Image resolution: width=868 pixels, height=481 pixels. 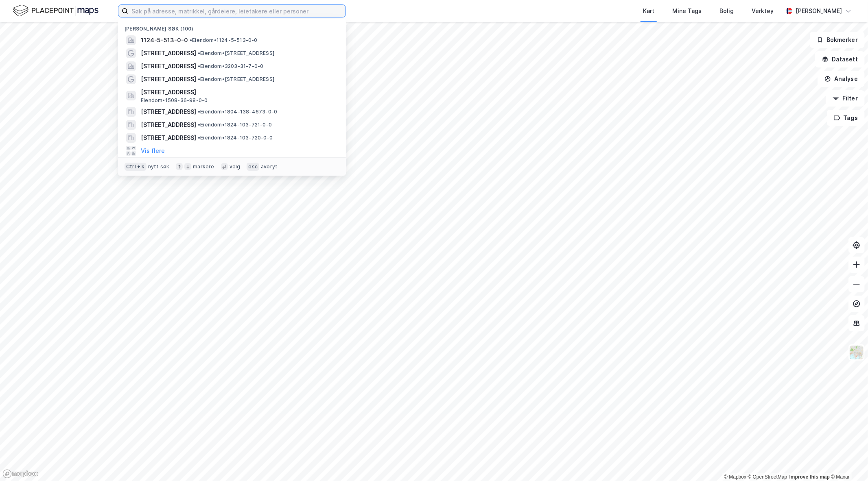 What do you see at coordinates (153, 151) in the screenshot?
I see `button: Vis flere` at bounding box center [153, 151].